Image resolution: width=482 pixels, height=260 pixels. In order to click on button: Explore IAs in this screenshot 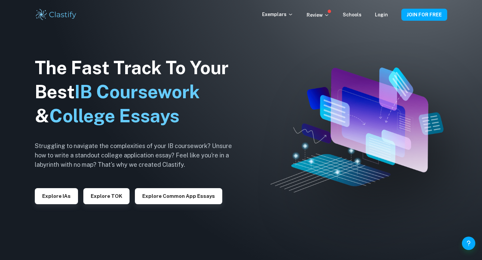, I will do `click(56, 196)`.